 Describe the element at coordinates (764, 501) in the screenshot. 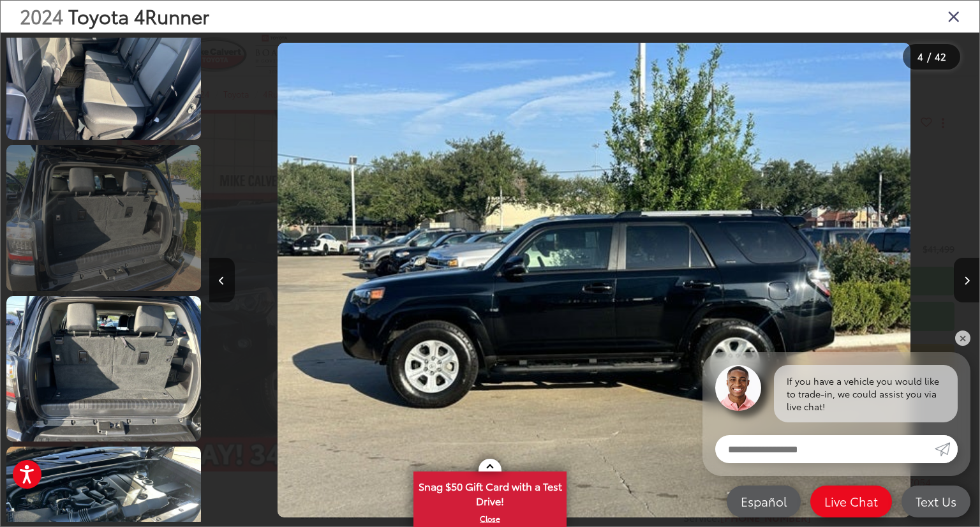

I see `span: Español` at that location.